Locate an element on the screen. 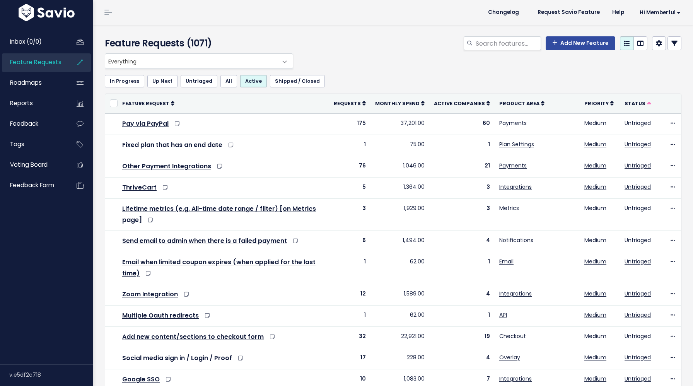 This screenshot has height=386, width=693. a: Help is located at coordinates (618, 12).